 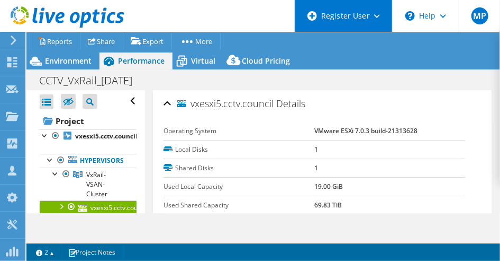 I want to click on a: VxRail-VSAN-Cluster, so click(x=88, y=184).